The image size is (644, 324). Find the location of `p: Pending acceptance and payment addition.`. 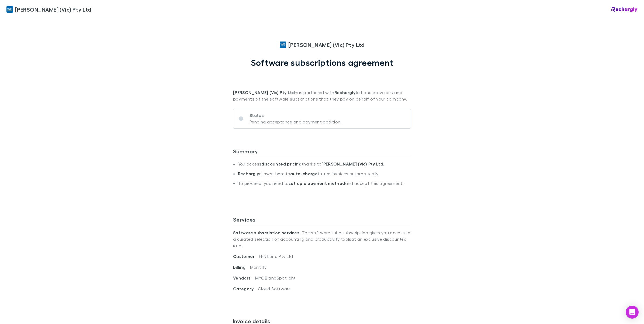

p: Pending acceptance and payment addition. is located at coordinates (296, 122).